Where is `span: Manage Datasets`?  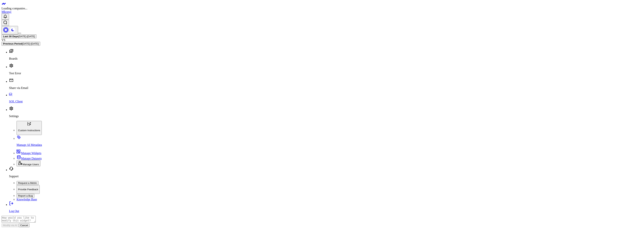
span: Manage Datasets is located at coordinates (31, 159).